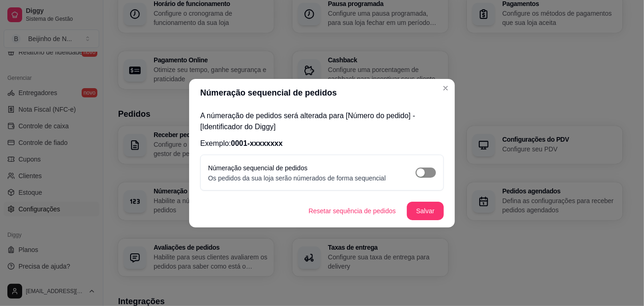  What do you see at coordinates (322, 121) in the screenshot?
I see `p: A númeração de pedidos será alterada para [Número do pedido] - [Identificador do Diggy]` at bounding box center [322, 121].